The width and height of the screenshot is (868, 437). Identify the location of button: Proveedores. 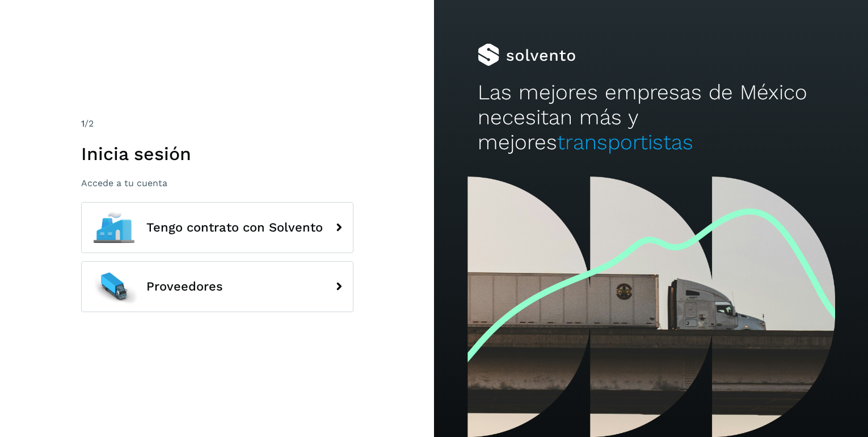
(217, 287).